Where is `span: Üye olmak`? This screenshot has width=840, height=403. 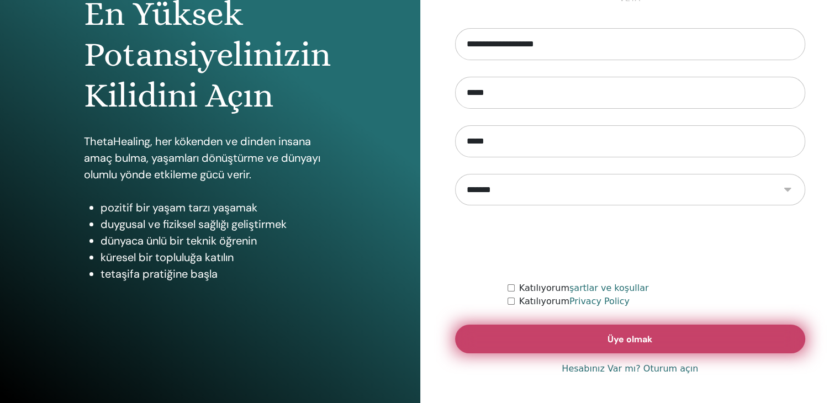
span: Üye olmak is located at coordinates (630, 339).